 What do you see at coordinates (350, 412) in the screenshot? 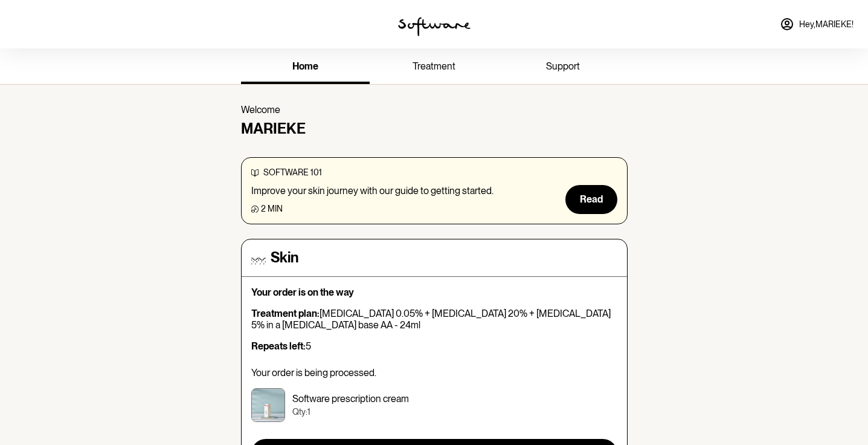
I see `p: Qty: 1` at bounding box center [350, 412].